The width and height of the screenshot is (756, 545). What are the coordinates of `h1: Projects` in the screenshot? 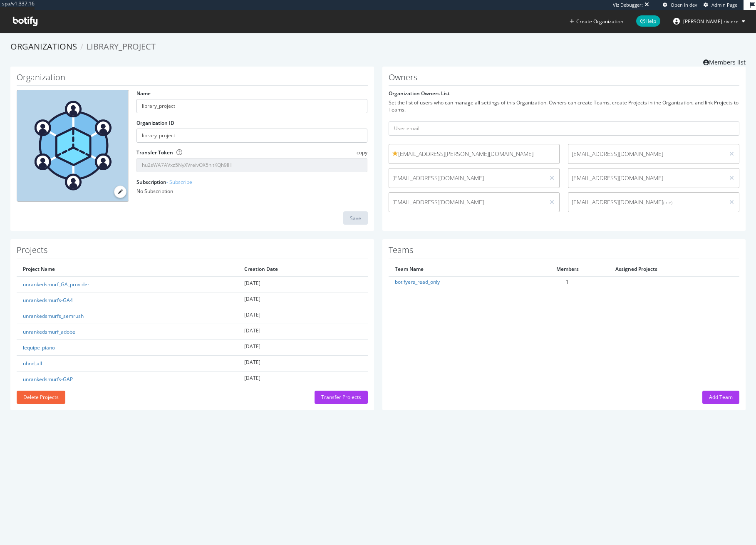 It's located at (192, 252).